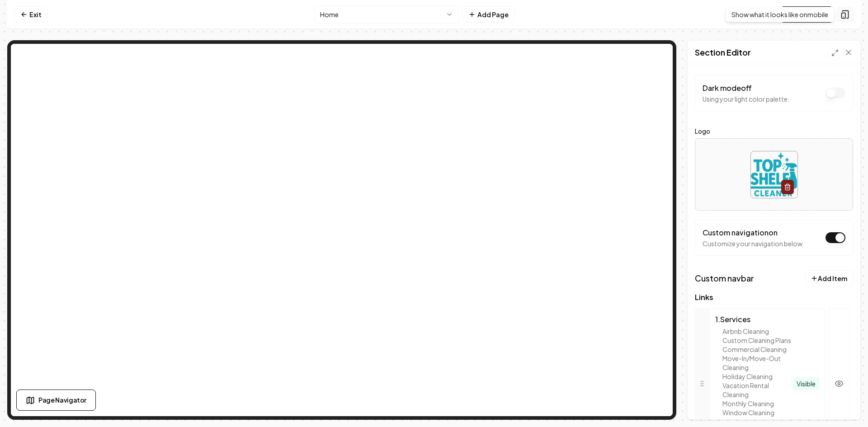  What do you see at coordinates (488, 14) in the screenshot?
I see `button: Add Page` at bounding box center [488, 14].